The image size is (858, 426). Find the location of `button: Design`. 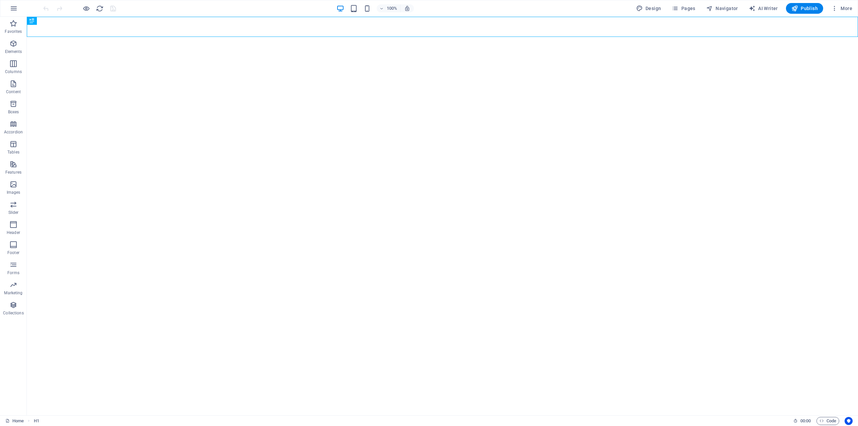

button: Design is located at coordinates (648, 8).